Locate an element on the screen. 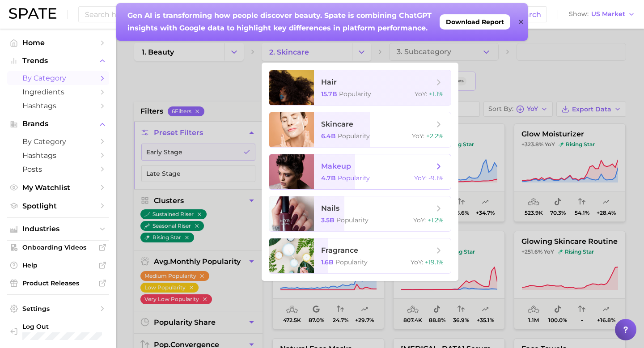 The width and height of the screenshot is (644, 348). span: -9.1% is located at coordinates (436, 178).